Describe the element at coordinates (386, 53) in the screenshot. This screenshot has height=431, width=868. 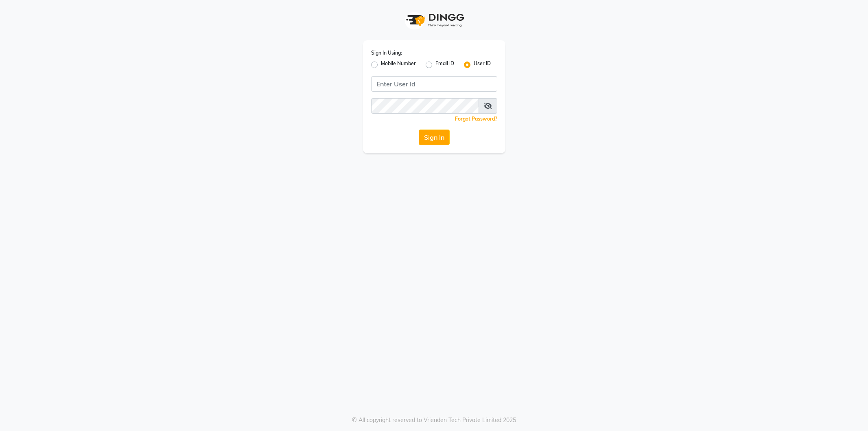
I see `label: Sign In Using:` at that location.